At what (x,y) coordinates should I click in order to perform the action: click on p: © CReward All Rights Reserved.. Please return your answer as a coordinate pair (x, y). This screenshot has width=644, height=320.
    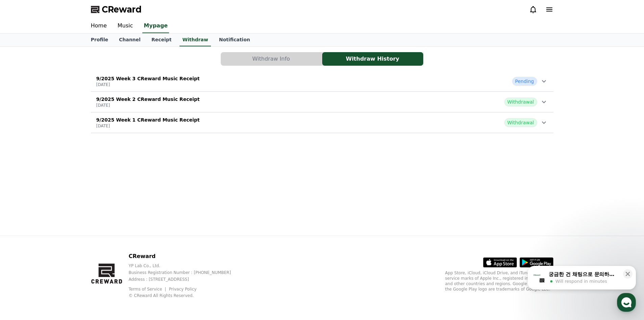
    Looking at the image, I should click on (185, 296).